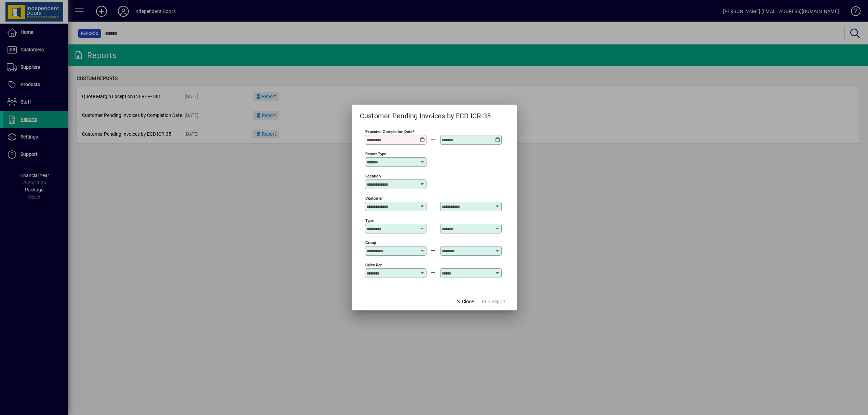  Describe the element at coordinates (369, 221) in the screenshot. I see `mat-label: Type` at that location.